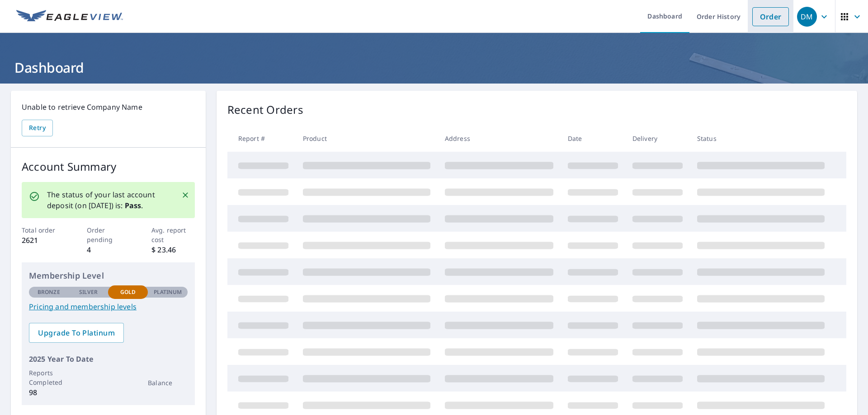 The height and width of the screenshot is (415, 868). Describe the element at coordinates (37, 128) in the screenshot. I see `button: Retry` at that location.